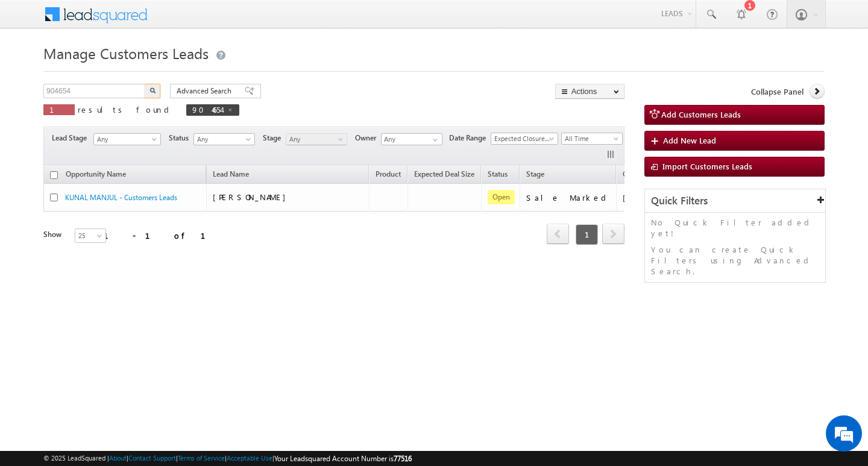 The width and height of the screenshot is (868, 466). What do you see at coordinates (162, 235) in the screenshot?
I see `div: 1 - 1 of 1` at bounding box center [162, 235].